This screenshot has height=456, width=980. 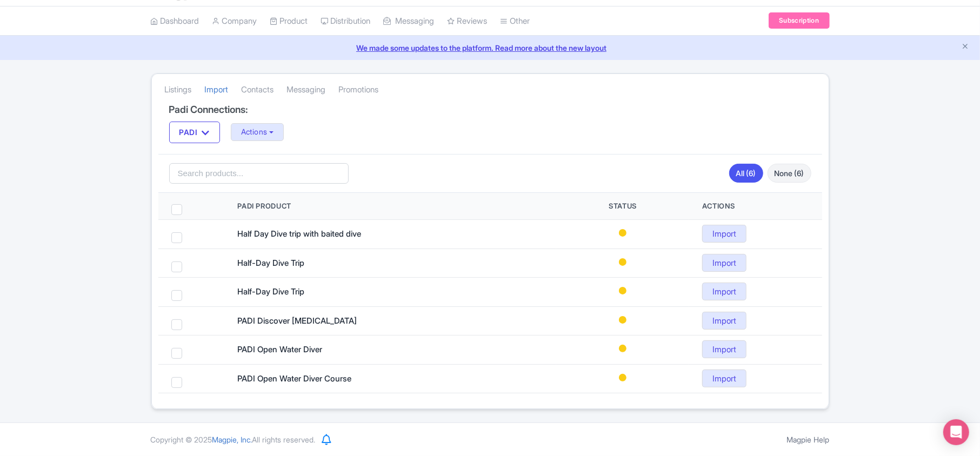 I want to click on div: Copyright © 2025 All rights reserved., so click(x=233, y=439).